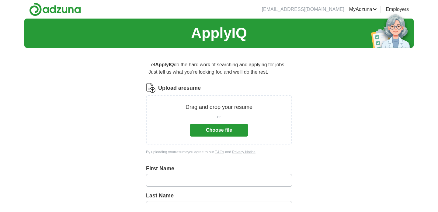  What do you see at coordinates (219, 117) in the screenshot?
I see `span: or` at bounding box center [219, 117].